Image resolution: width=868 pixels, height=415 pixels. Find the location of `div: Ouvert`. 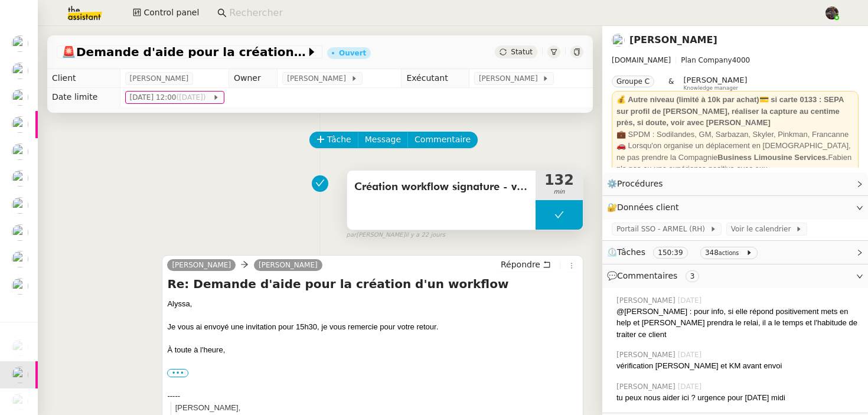

div: Ouvert is located at coordinates (353, 53).